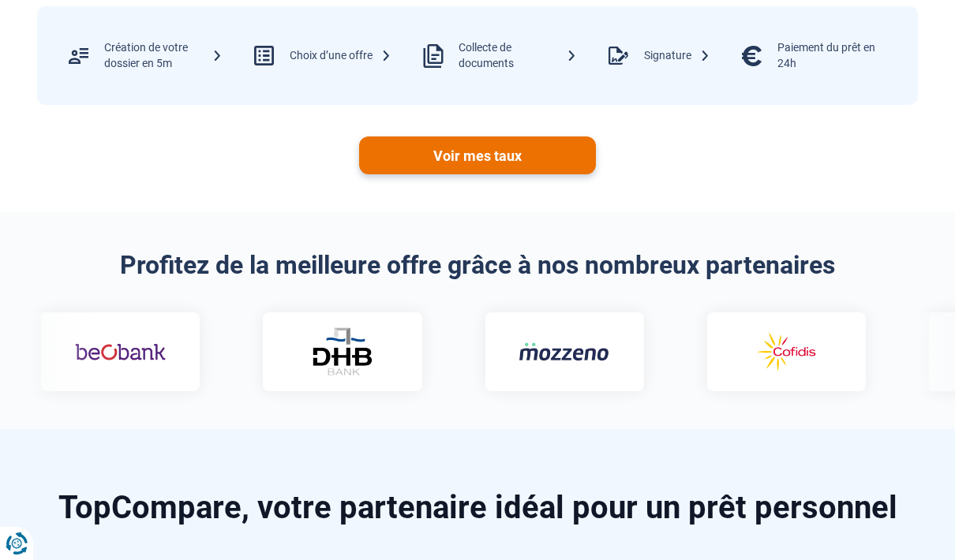  Describe the element at coordinates (120, 352) in the screenshot. I see `img: Beobank` at that location.